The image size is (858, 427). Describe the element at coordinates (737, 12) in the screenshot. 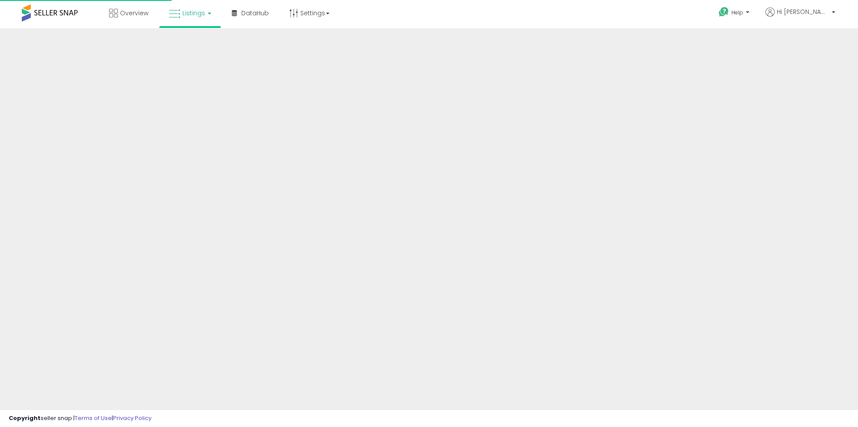

I see `span: Help` at that location.